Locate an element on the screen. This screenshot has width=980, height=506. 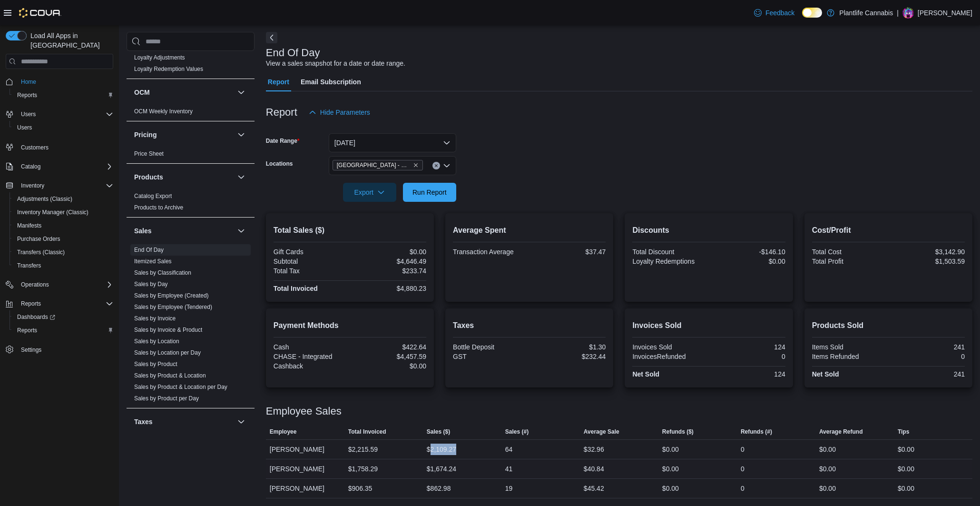
span: Transfers is located at coordinates (63, 265).